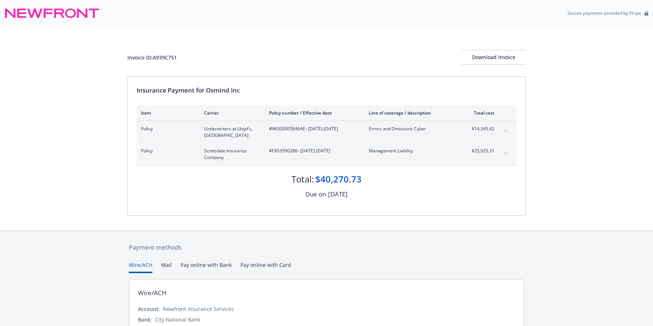 The height and width of the screenshot is (326, 653). Describe the element at coordinates (316, 194) in the screenshot. I see `div: Due on` at that location.